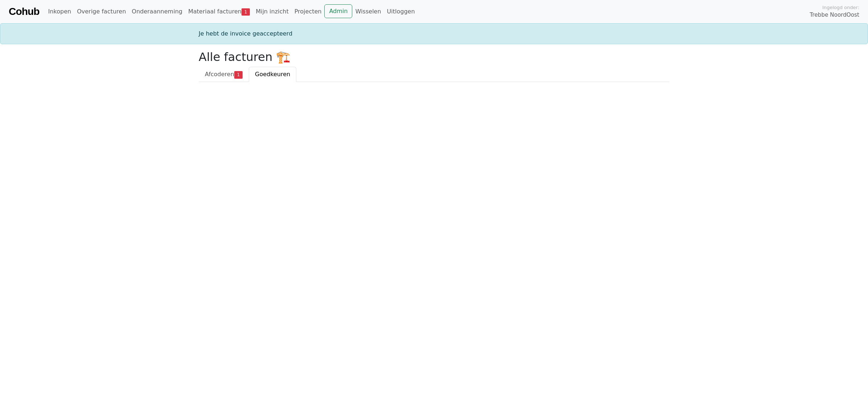 Image resolution: width=868 pixels, height=419 pixels. What do you see at coordinates (434, 34) in the screenshot?
I see `div: Je hebt de invoice geaccepteerd` at bounding box center [434, 34].